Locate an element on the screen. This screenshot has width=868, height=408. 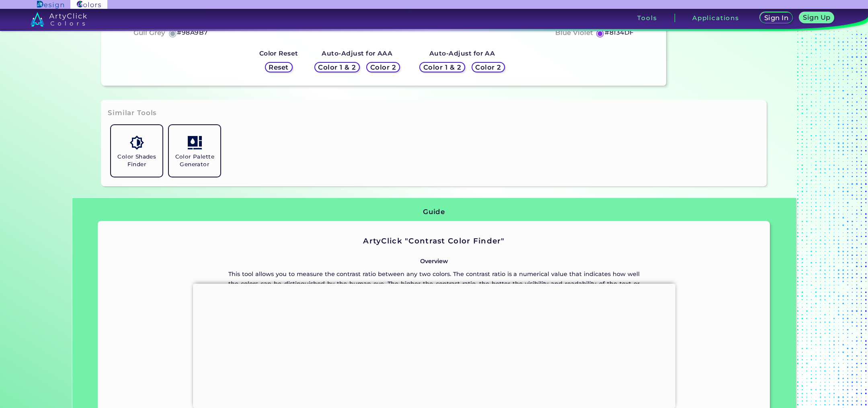
h5: Sign Up is located at coordinates (817, 17).